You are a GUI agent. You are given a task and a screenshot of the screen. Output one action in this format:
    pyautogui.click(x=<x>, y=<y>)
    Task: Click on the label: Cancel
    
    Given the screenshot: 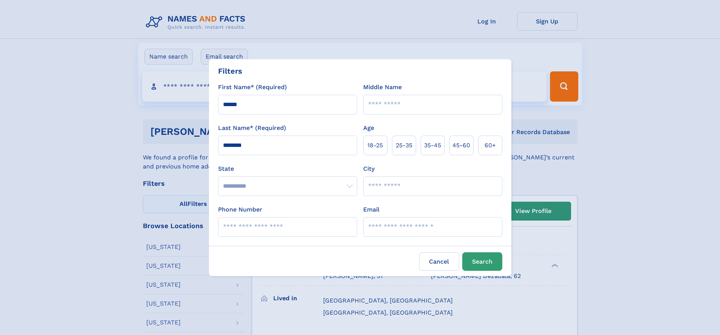 What is the action you would take?
    pyautogui.click(x=439, y=262)
    